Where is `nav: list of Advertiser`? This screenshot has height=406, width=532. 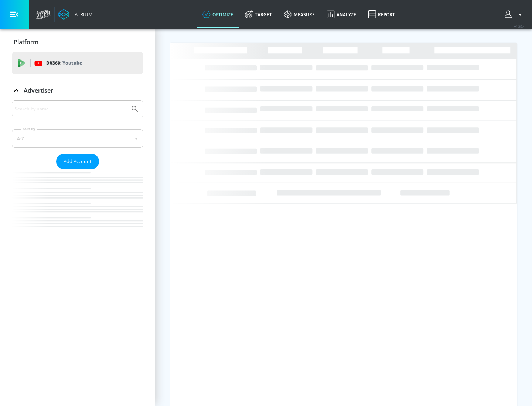
nav: list of Advertiser is located at coordinates (78, 206).